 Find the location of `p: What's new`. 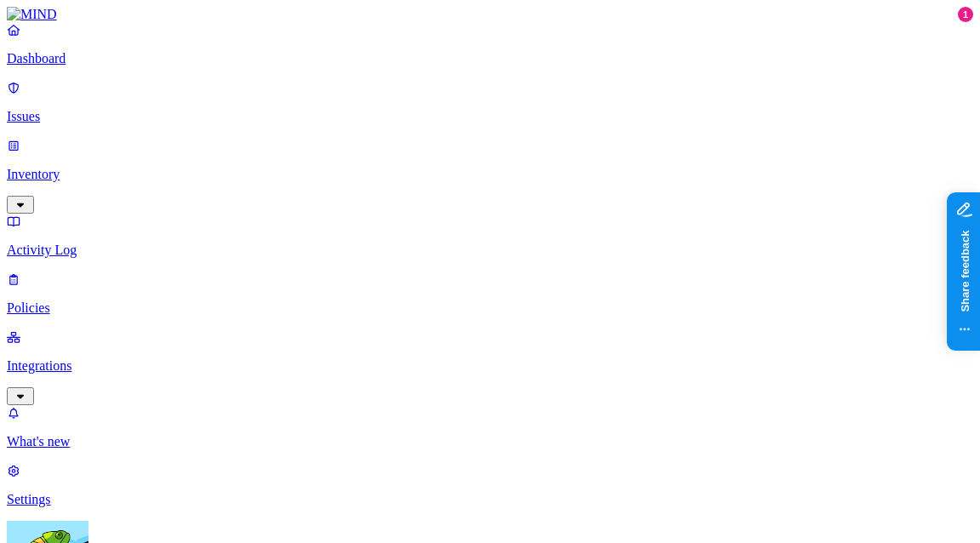

p: What's new is located at coordinates (490, 442).